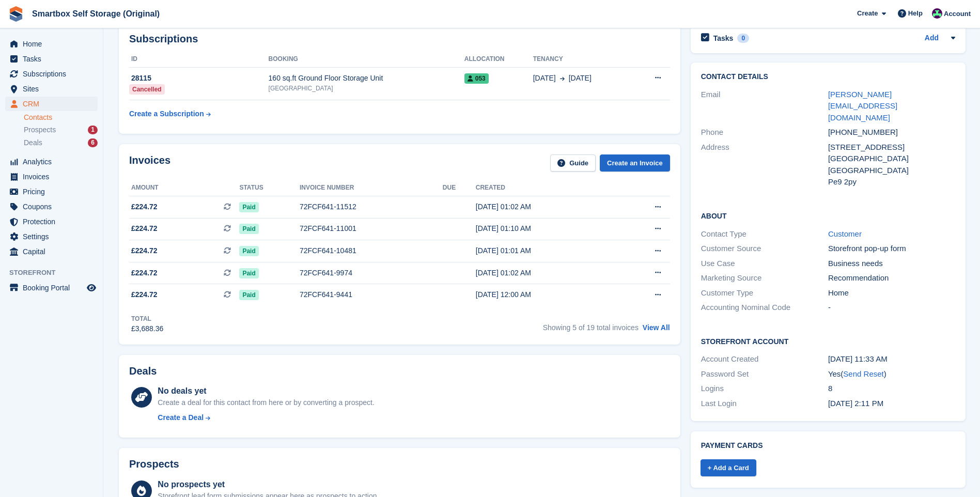 This screenshot has height=497, width=980. What do you see at coordinates (199, 59) in the screenshot?
I see `th: ID` at bounding box center [199, 59].